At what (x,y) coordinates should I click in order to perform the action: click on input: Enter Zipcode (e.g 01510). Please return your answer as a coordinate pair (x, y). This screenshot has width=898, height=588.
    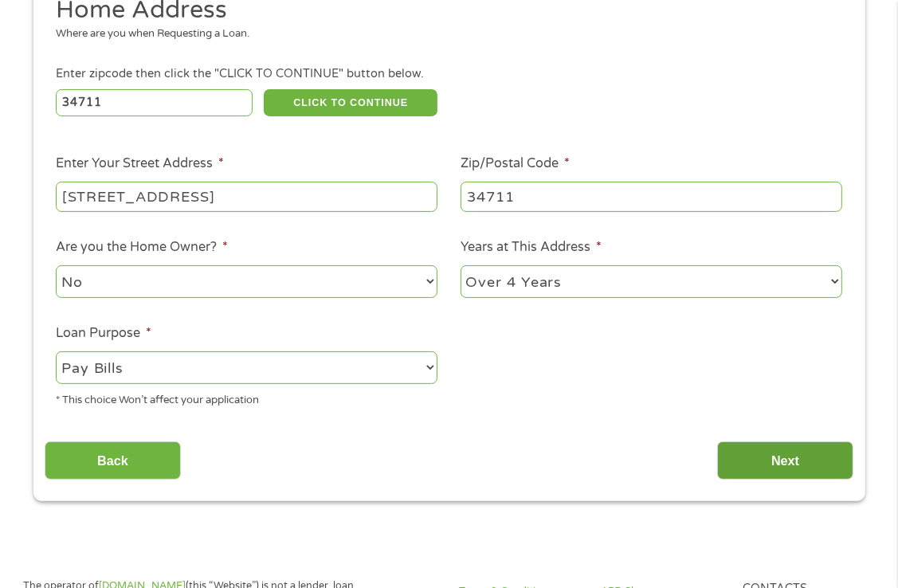
    Looking at the image, I should click on (154, 103).